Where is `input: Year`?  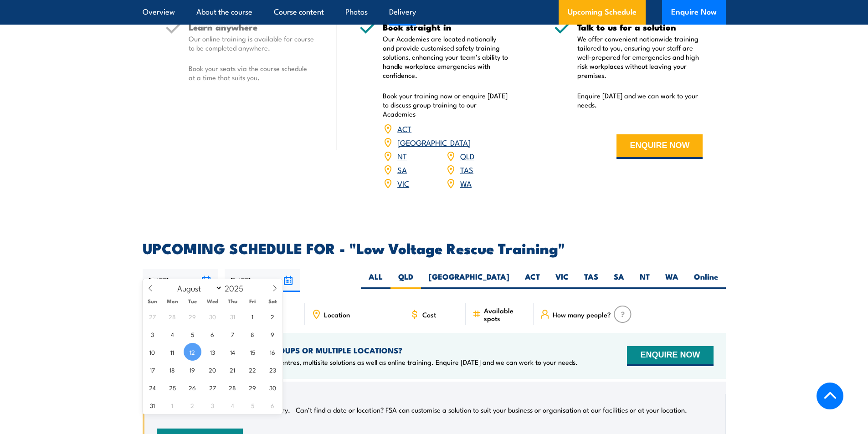 input: Year is located at coordinates (237, 288).